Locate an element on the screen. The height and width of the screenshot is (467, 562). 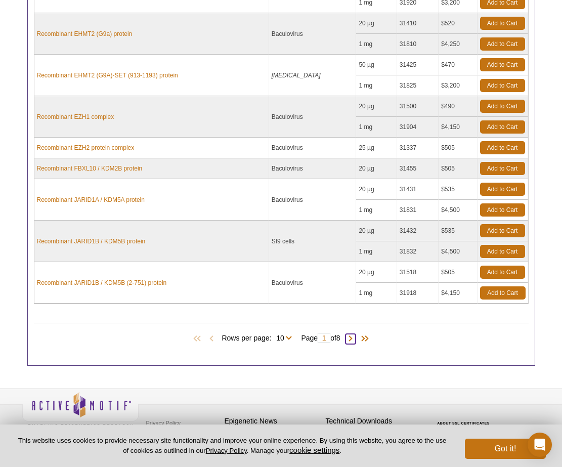
button: cookie settings is located at coordinates (314, 450).